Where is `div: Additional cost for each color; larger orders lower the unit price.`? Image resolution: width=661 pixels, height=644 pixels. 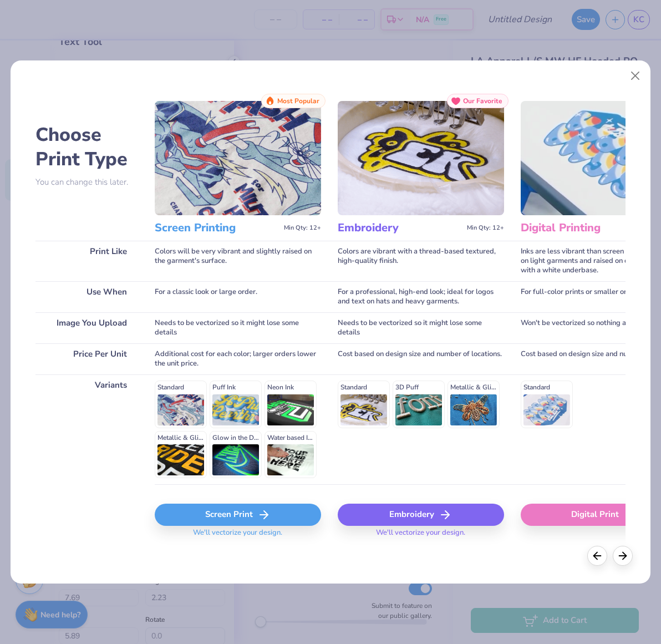 div: Additional cost for each color; larger orders lower the unit price. is located at coordinates (238, 358).